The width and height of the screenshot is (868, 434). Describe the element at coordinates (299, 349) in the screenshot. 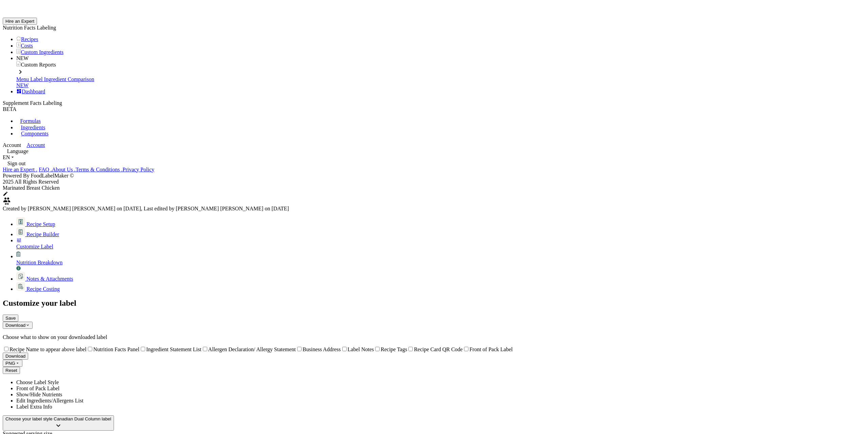

I see `input: Business Address` at that location.